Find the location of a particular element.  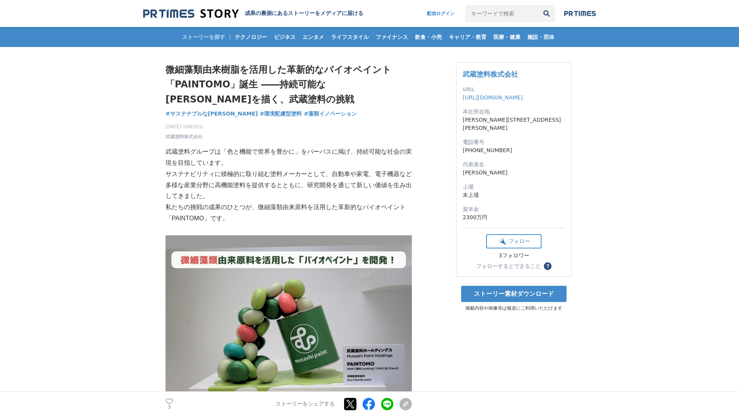

dt: URL is located at coordinates (514, 89).